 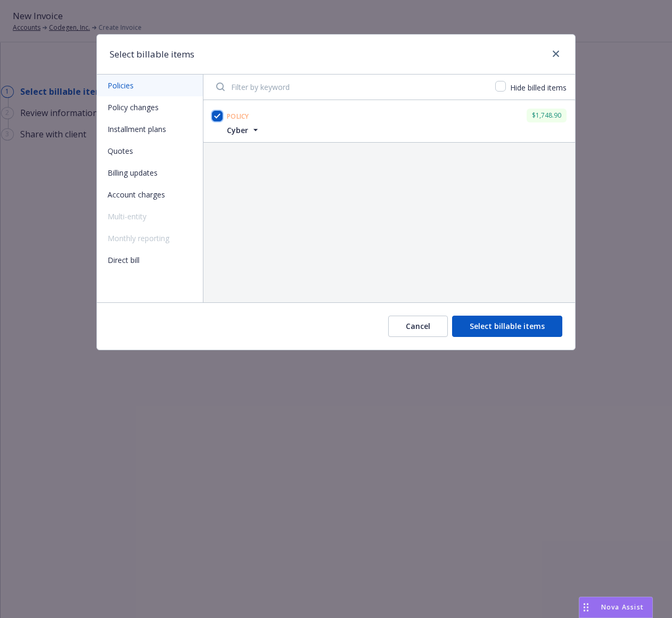 What do you see at coordinates (150, 85) in the screenshot?
I see `button: Policies` at bounding box center [150, 85].